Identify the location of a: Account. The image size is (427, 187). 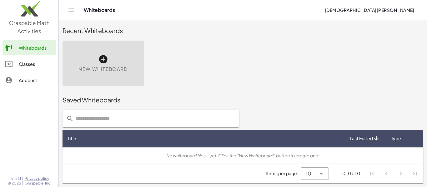
(29, 80).